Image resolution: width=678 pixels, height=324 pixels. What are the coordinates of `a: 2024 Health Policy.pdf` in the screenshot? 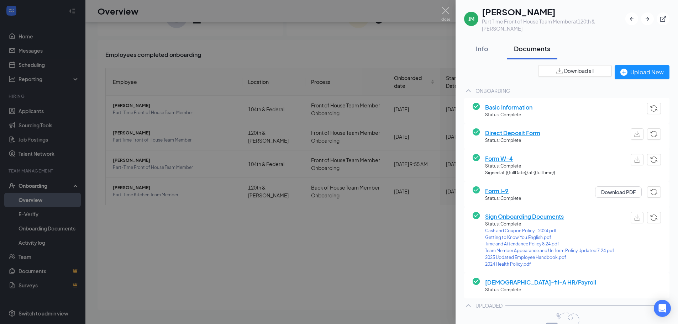 It's located at (550, 265).